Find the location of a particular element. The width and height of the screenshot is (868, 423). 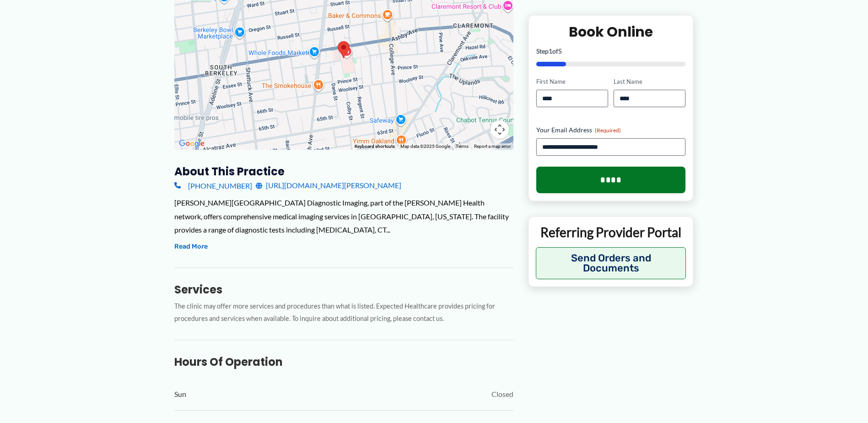

label: Your Email Address is located at coordinates (610, 130).